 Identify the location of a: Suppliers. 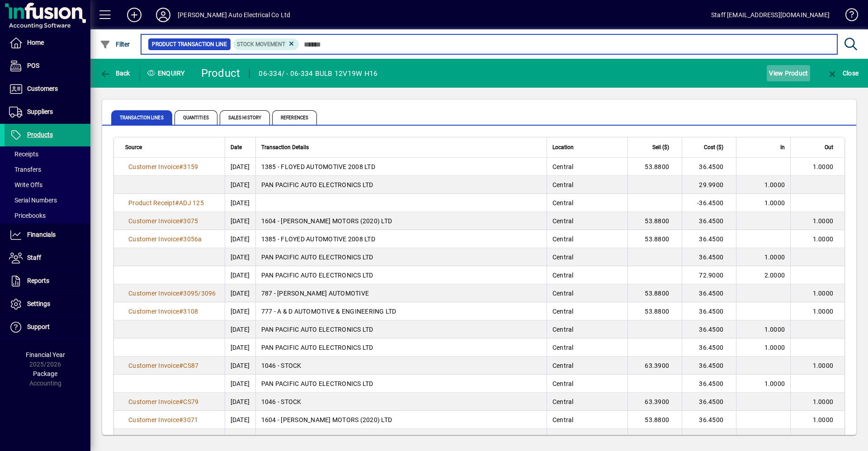
(48, 112).